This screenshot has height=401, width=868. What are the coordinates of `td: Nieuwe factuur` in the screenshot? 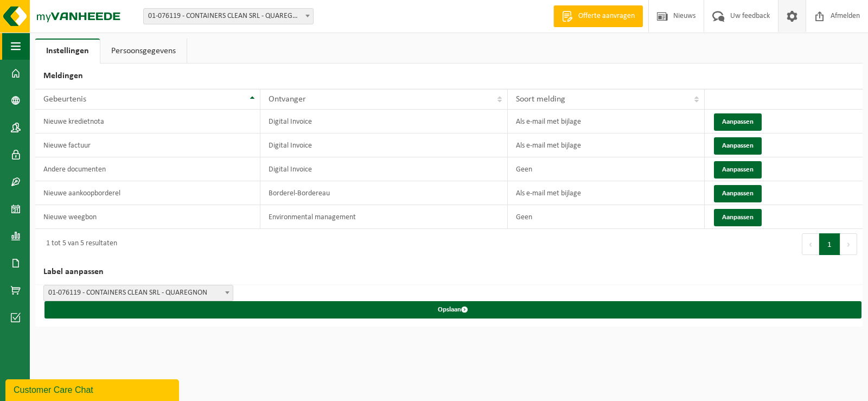 It's located at (148, 145).